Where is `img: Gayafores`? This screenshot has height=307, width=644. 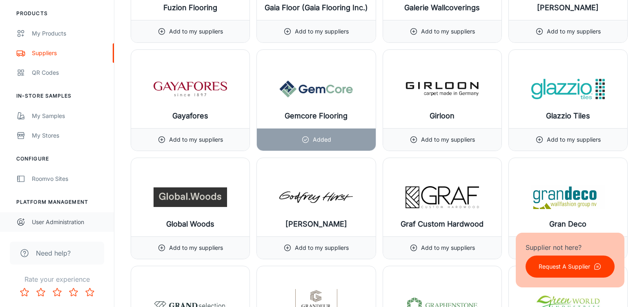
img: Gayafores is located at coordinates (190, 89).